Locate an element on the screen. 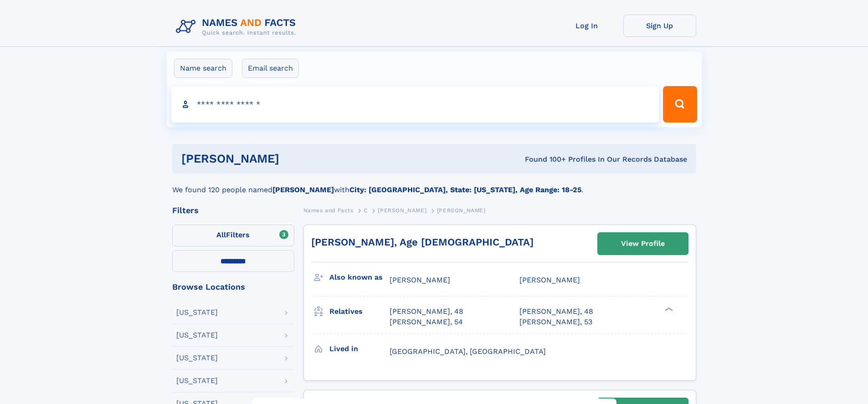  span: C is located at coordinates (366, 210).